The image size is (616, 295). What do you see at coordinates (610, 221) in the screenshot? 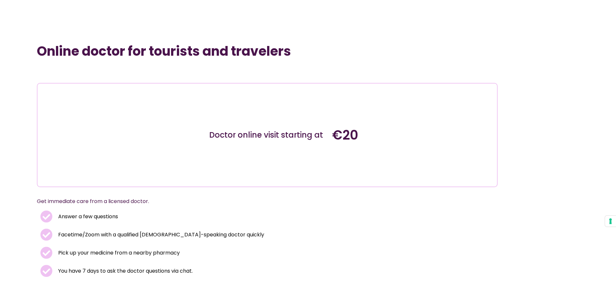
I see `button: Your consent preferences for tracking technologies` at bounding box center [610, 221].